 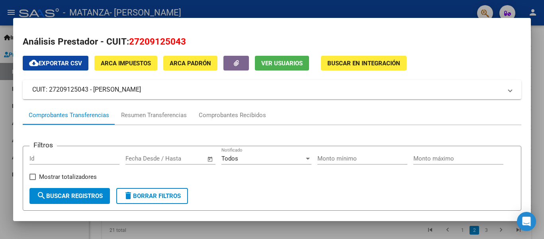 I want to click on button: Exportar CSV, so click(x=55, y=63).